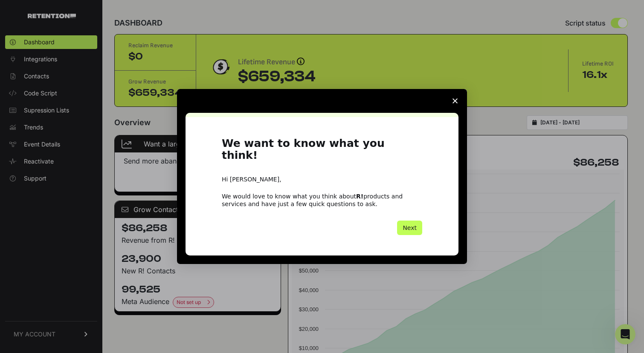  What do you see at coordinates (455, 101) in the screenshot?
I see `span: Close survey` at bounding box center [455, 101].